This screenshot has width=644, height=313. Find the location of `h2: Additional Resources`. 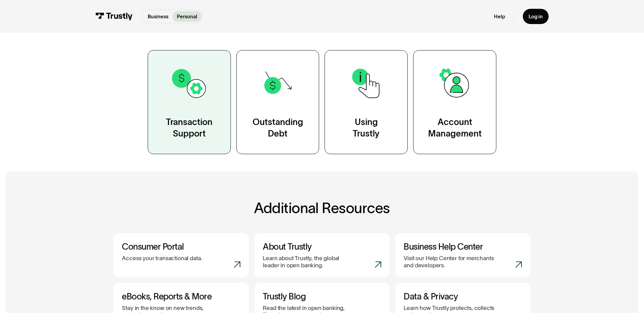

h2: Additional Resources is located at coordinates (322, 208).